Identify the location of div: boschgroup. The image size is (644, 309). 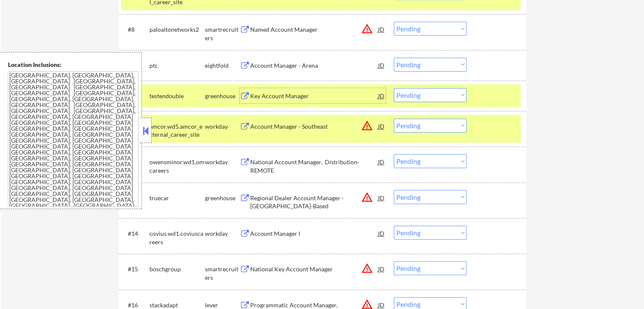
(177, 269).